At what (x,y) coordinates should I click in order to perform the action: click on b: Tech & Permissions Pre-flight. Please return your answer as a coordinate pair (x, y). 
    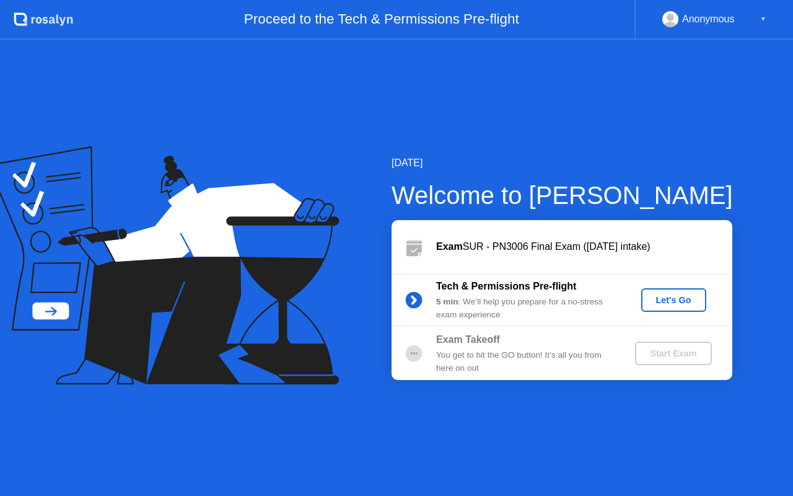
    Looking at the image, I should click on (506, 286).